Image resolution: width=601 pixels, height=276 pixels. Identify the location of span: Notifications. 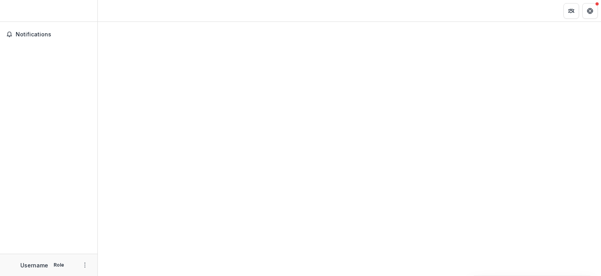
(53, 34).